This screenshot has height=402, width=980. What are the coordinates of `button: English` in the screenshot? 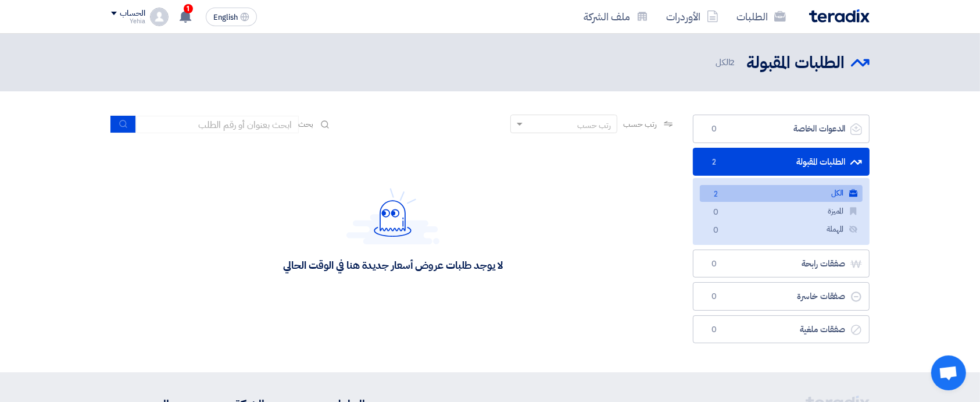 It's located at (231, 17).